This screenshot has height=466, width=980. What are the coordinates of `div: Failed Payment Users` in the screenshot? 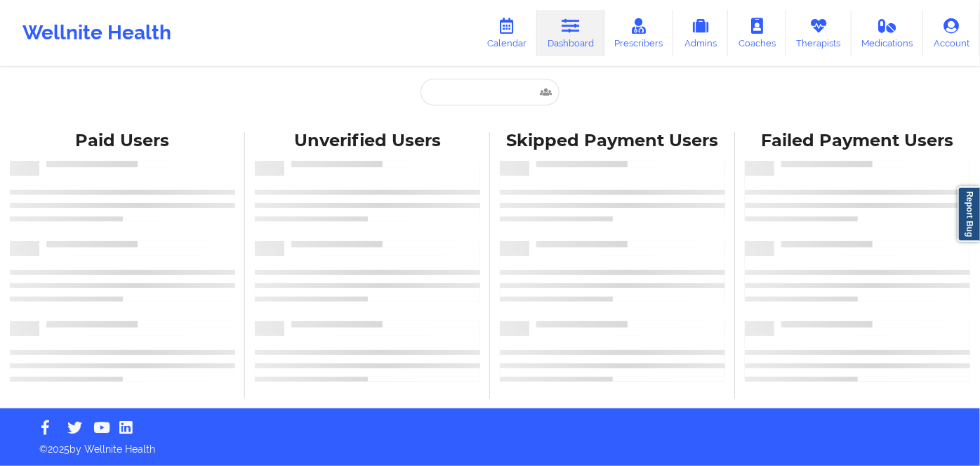 It's located at (857, 140).